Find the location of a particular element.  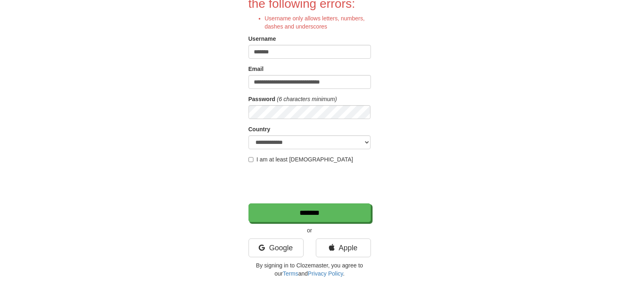

a: Apple is located at coordinates (343, 248).